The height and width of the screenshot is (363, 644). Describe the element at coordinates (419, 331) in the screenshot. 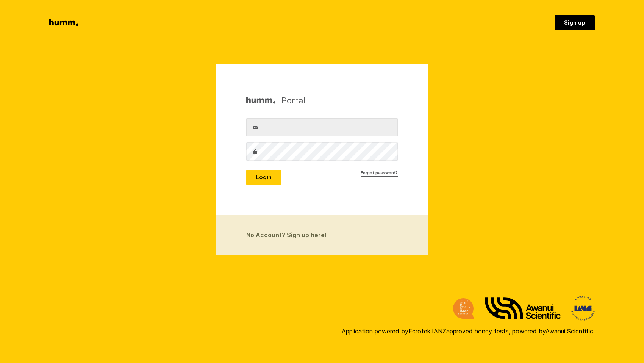

I see `a: Ecrotek` at that location.